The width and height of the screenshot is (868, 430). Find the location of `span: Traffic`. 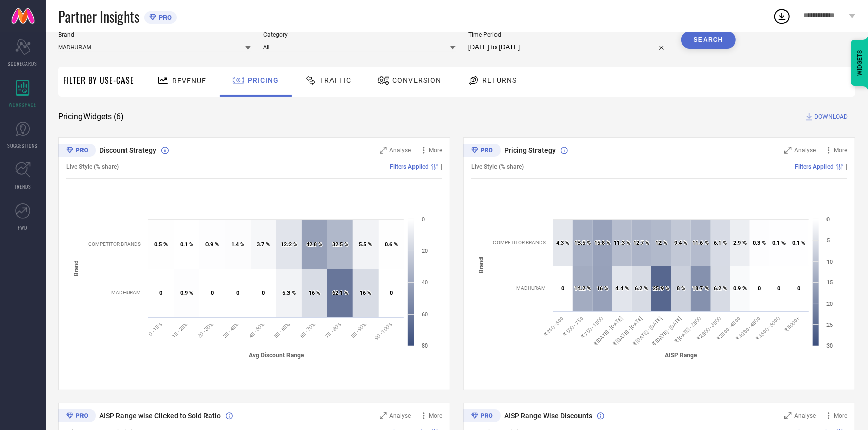

span: Traffic is located at coordinates (336, 80).